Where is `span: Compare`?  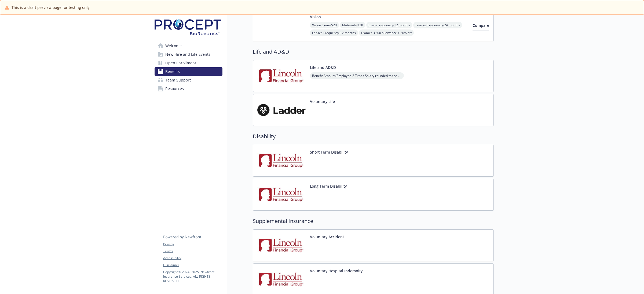 span: Compare is located at coordinates (481, 25).